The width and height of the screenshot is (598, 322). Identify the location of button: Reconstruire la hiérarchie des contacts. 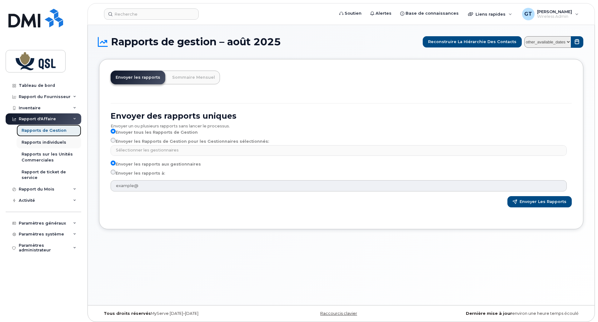
(472, 42).